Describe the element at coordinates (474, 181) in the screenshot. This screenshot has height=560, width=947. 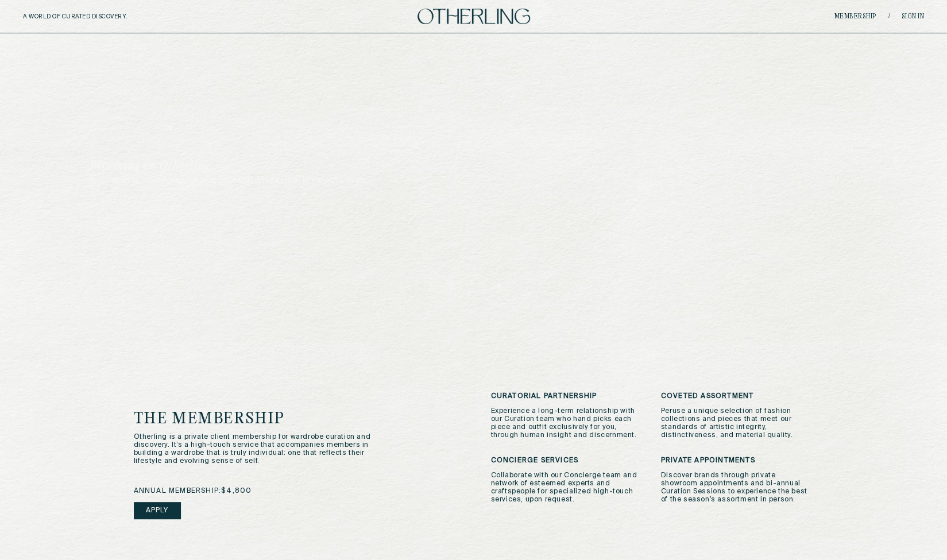
I see `p: your portal to original curations and otherworldly discoveries.` at that location.